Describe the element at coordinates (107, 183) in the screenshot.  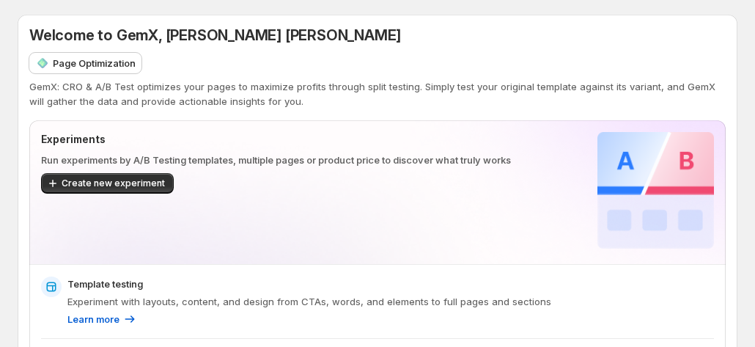
I see `button: Create new experiment` at that location.